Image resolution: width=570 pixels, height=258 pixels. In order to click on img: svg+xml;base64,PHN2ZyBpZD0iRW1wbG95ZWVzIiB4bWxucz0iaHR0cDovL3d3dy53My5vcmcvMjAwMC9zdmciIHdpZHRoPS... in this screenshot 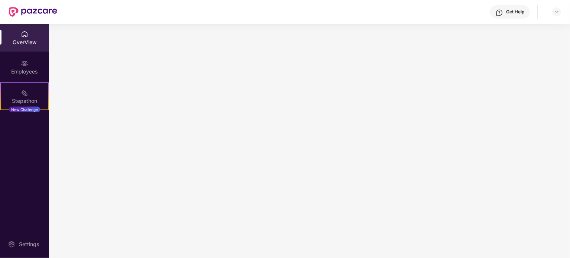, I will do `click(25, 64)`.